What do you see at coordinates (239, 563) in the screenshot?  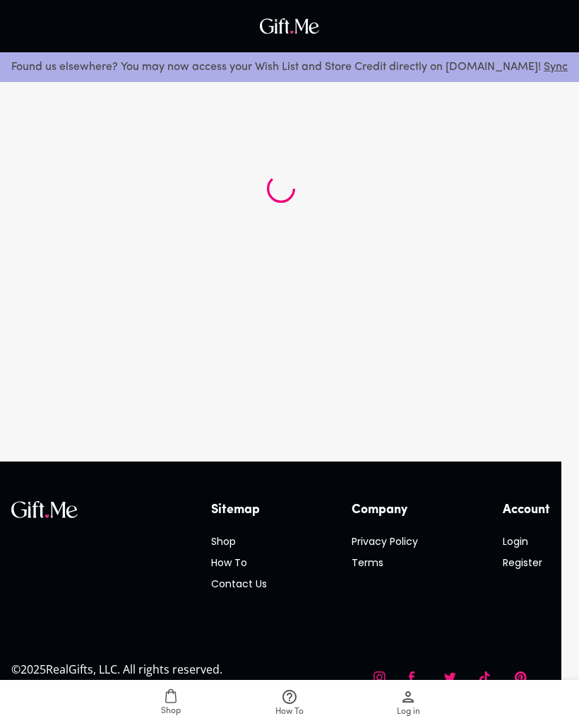 I see `h6: How To` at bounding box center [239, 563].